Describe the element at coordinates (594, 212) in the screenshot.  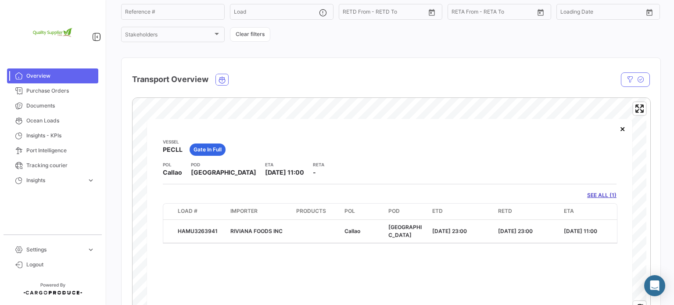
I see `datatable-header-cell: ETA` at that location.